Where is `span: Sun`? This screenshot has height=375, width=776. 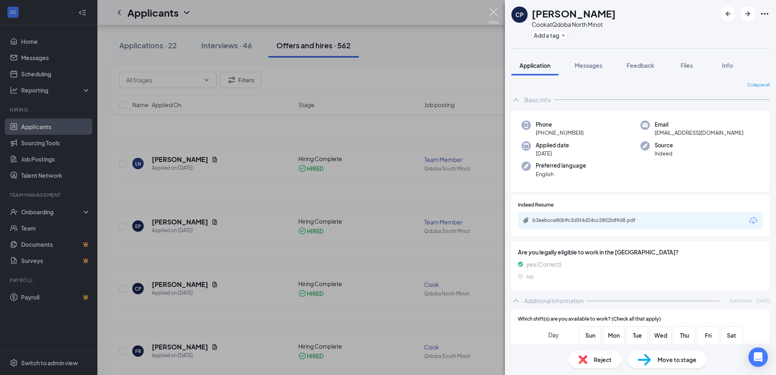
span: Sun is located at coordinates (590, 335).